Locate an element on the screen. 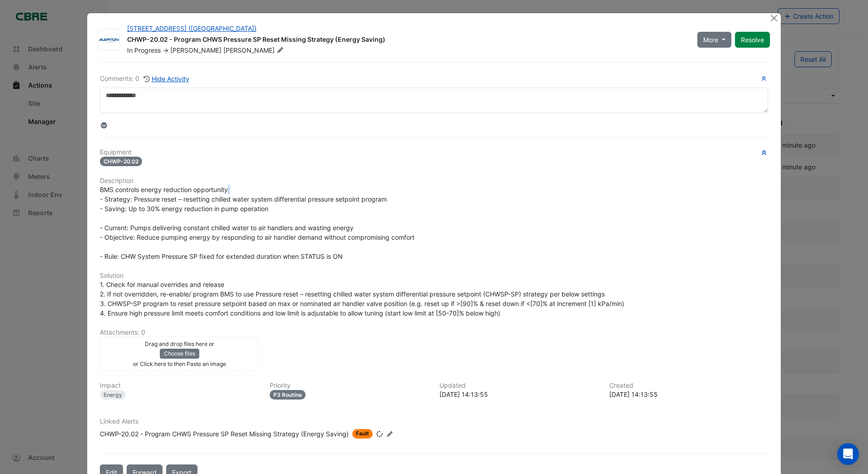 This screenshot has width=868, height=474. fa-layers: More is located at coordinates (104, 125).